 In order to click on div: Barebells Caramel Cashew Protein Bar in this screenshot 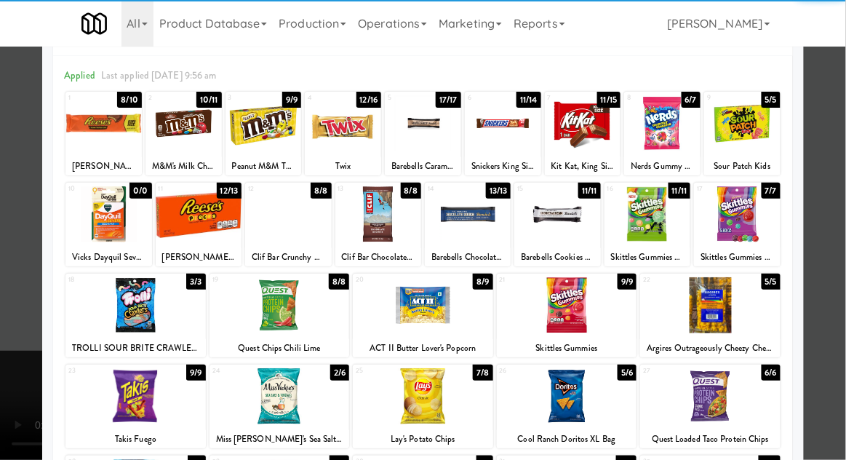, I will do `click(423, 166)`.